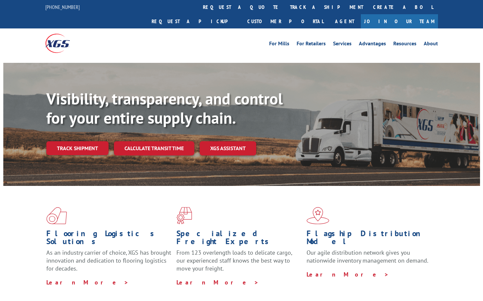 The height and width of the screenshot is (301, 483). What do you see at coordinates (279, 45) in the screenshot?
I see `a: For Mills` at bounding box center [279, 45].